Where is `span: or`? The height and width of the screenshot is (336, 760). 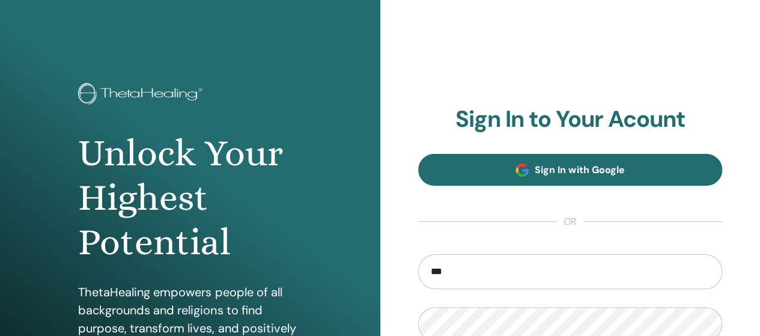
span: or is located at coordinates (570, 222).